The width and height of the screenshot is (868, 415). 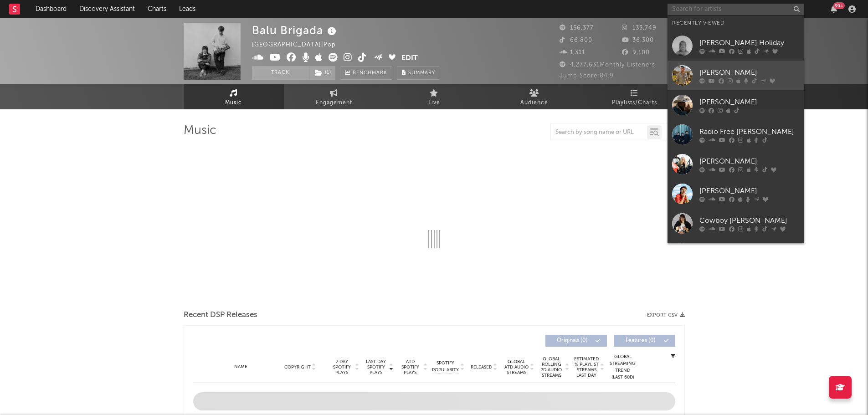 I want to click on span: Jump Score: 84.9, so click(x=587, y=76).